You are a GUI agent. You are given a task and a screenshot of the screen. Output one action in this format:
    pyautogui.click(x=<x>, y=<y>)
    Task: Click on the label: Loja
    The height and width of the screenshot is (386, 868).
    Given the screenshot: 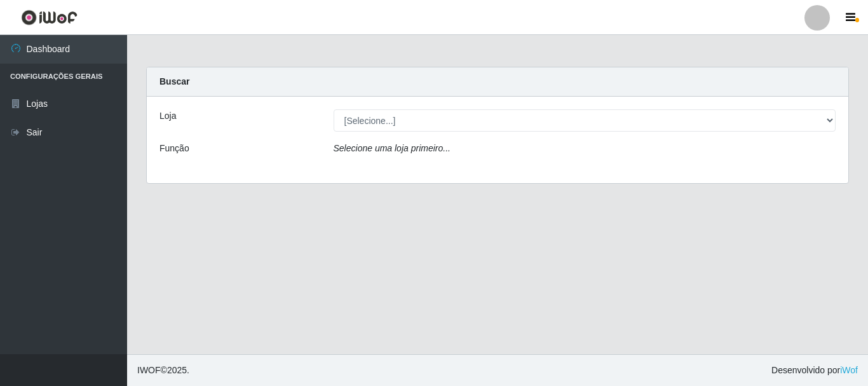 What is the action you would take?
    pyautogui.click(x=168, y=116)
    